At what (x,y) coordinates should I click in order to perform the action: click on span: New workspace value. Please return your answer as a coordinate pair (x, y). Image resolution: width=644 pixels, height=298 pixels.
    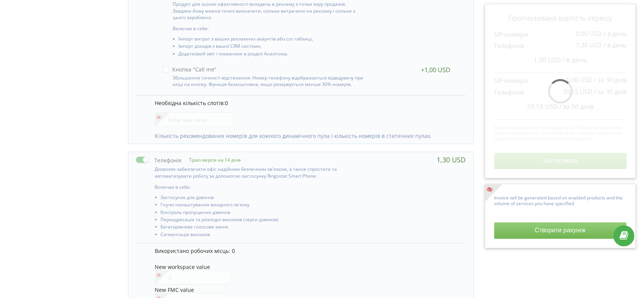
    Looking at the image, I should click on (183, 267).